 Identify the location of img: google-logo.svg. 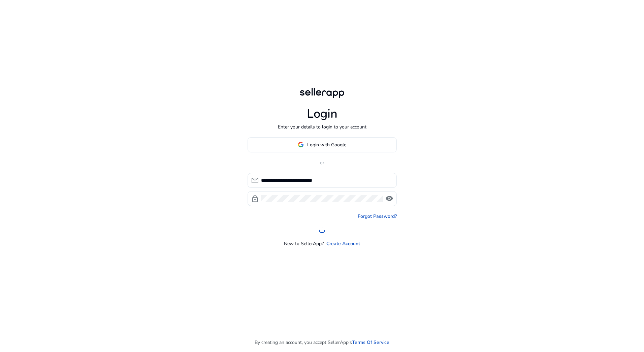
(301, 145).